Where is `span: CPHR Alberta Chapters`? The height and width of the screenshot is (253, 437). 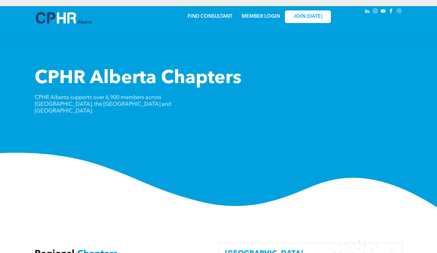
span: CPHR Alberta Chapters is located at coordinates (138, 79).